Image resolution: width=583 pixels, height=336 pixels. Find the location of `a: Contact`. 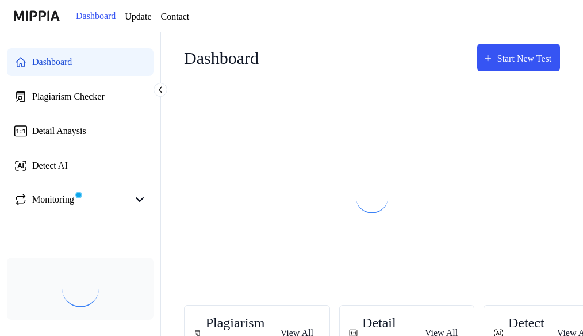

a: Contact is located at coordinates (189, 17).